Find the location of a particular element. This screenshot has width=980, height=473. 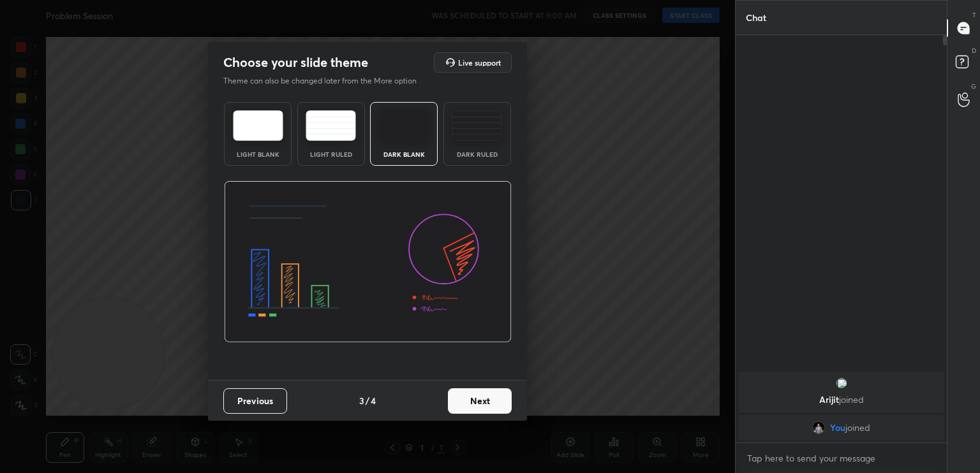

img: darkRuledTheme.de295e13.svg is located at coordinates (477, 126).